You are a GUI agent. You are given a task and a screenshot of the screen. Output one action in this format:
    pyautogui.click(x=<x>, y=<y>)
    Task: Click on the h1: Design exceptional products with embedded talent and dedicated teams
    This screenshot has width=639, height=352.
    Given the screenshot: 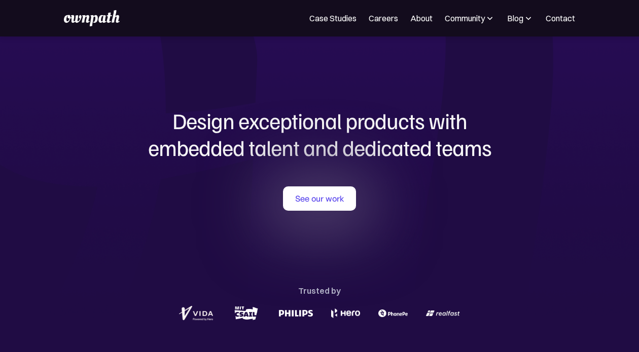 What is the action you would take?
    pyautogui.click(x=319, y=134)
    